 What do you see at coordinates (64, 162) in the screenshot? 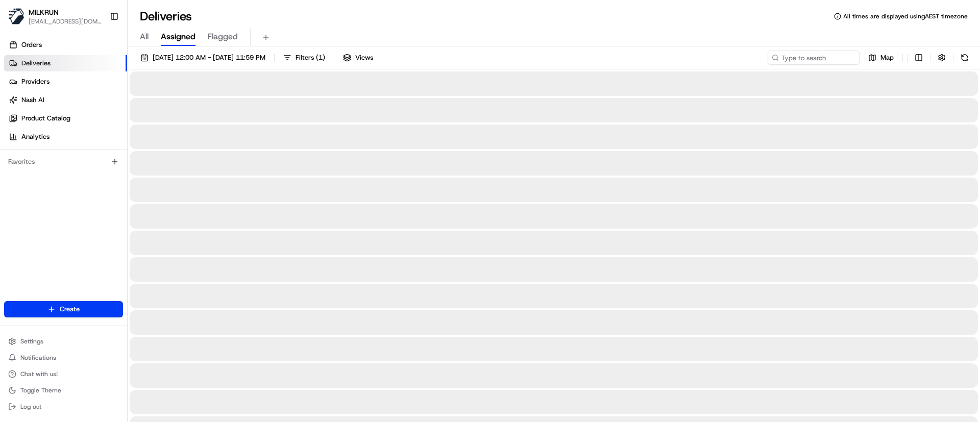
I see `div: Favorites` at bounding box center [64, 162].